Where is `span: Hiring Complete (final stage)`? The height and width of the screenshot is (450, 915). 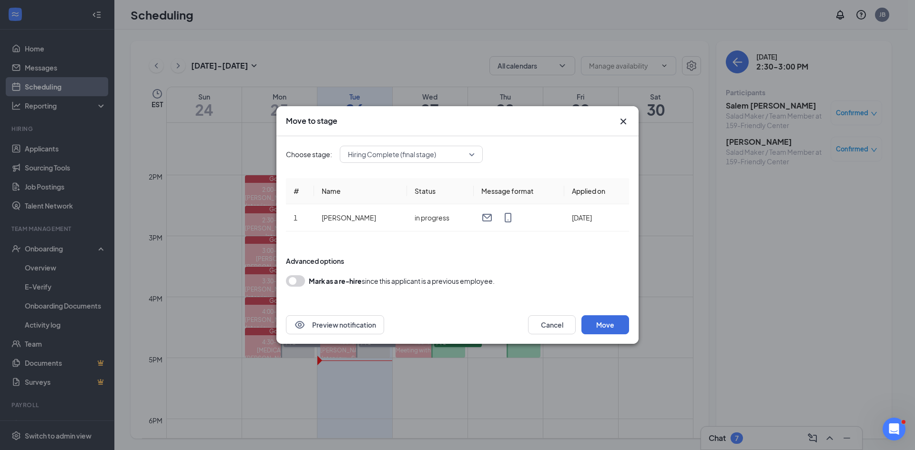 span: Hiring Complete (final stage) is located at coordinates (392, 154).